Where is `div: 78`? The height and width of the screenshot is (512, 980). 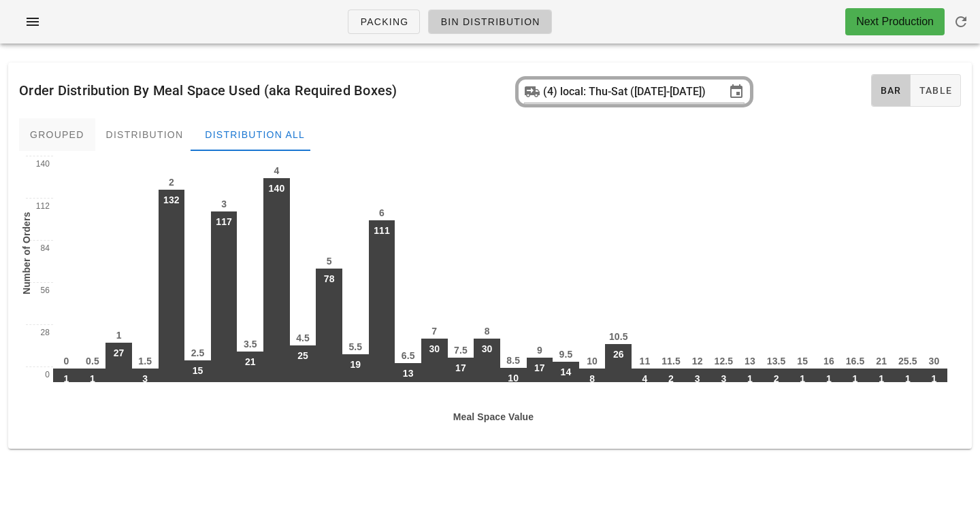
div: 78 is located at coordinates (329, 279).